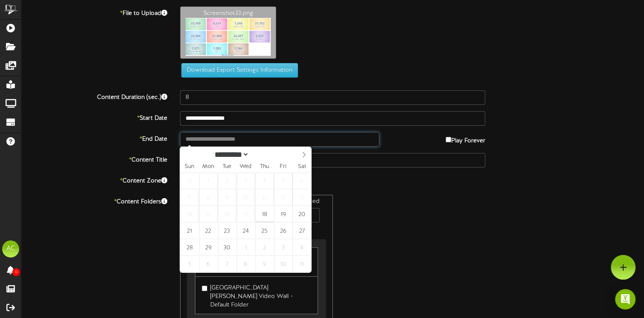  Describe the element at coordinates (189, 247) in the screenshot. I see `span: September 28, 2025` at that location.